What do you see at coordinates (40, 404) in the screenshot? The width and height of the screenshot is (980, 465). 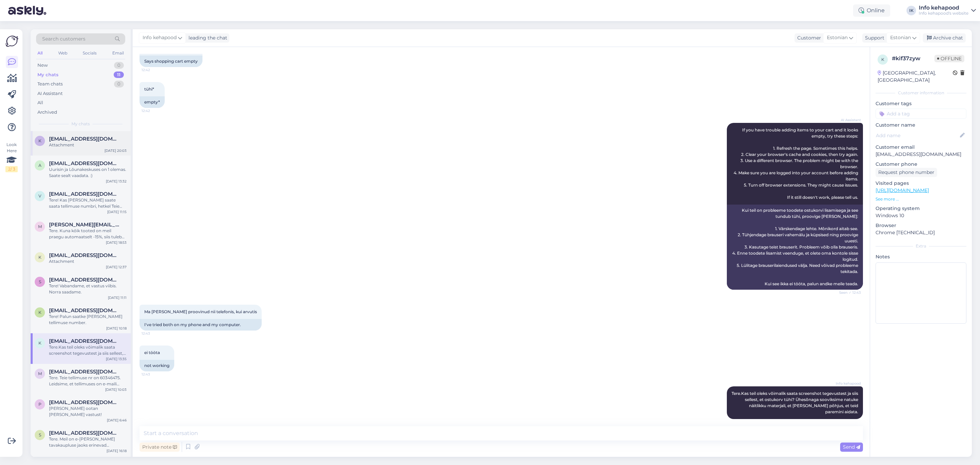 I see `span: p` at bounding box center [40, 404].